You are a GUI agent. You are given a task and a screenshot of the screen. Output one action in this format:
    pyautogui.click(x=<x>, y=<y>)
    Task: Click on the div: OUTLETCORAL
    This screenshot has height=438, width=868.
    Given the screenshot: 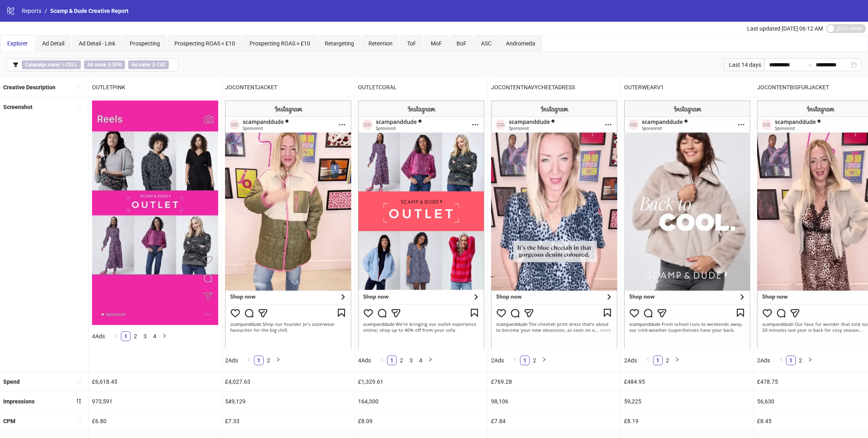 What is the action you would take?
    pyautogui.click(x=421, y=87)
    